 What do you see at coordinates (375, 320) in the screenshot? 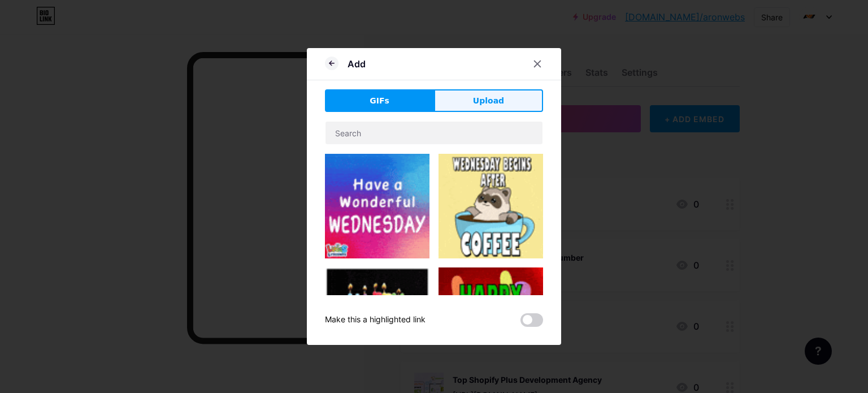
I see `div: Make this a highlighted link` at bounding box center [375, 320].